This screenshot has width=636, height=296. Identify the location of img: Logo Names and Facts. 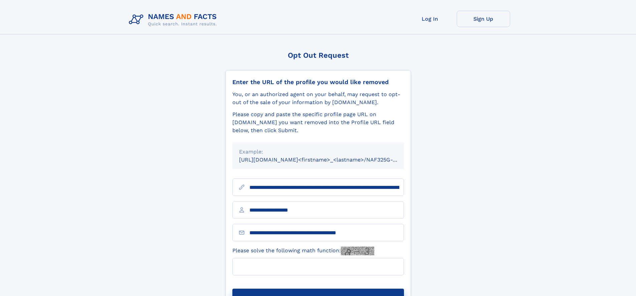
(174, 20).